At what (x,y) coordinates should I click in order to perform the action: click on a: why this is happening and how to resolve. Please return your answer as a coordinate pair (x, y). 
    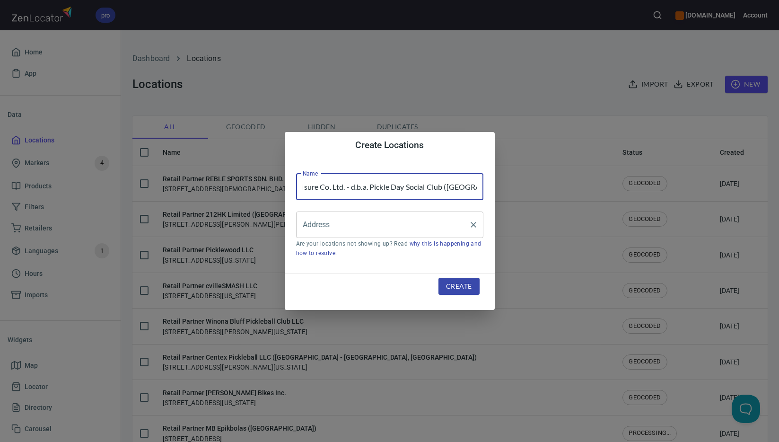
    Looking at the image, I should click on (389, 248).